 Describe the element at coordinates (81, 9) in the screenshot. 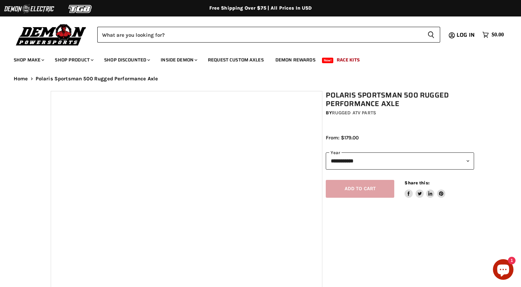

I see `img: TGB Logo 2` at that location.